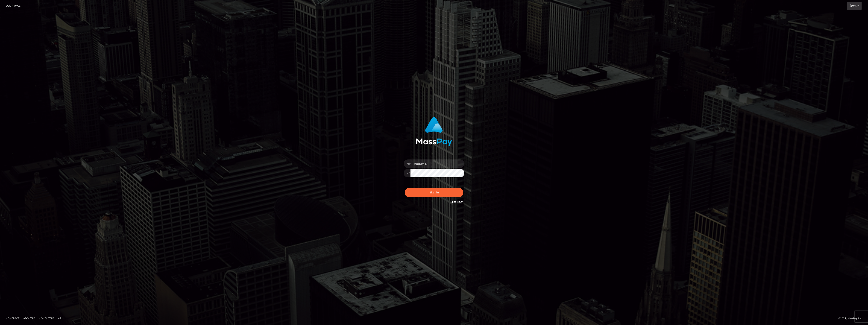  What do you see at coordinates (457, 202) in the screenshot?
I see `a: Need Help?` at bounding box center [457, 202].